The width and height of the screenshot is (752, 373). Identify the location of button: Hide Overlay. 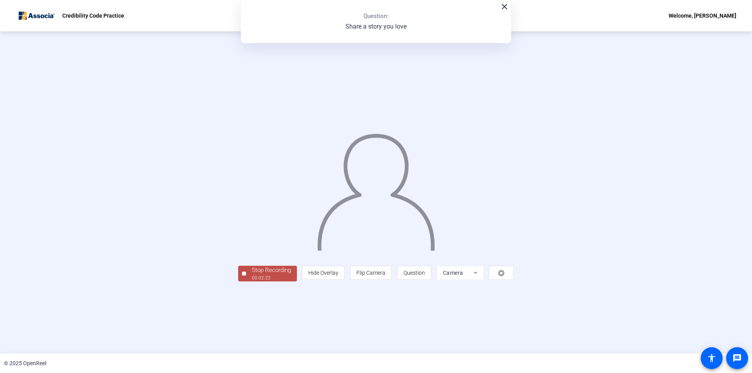
(323, 273).